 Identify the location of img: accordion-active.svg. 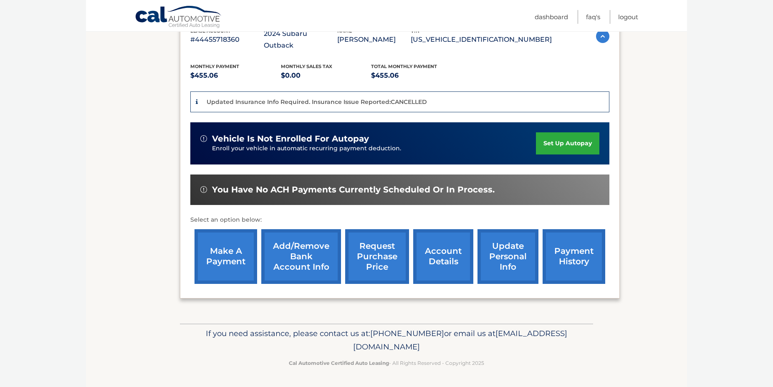
(603, 36).